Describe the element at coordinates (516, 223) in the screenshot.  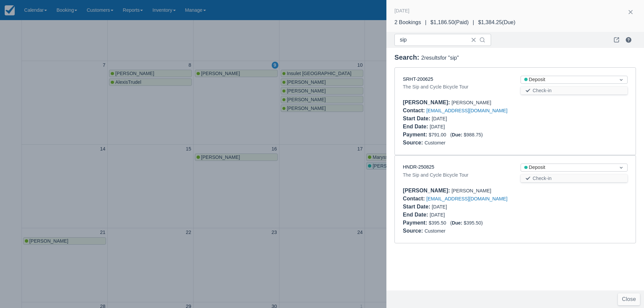
I see `div: $395.50` at that location.